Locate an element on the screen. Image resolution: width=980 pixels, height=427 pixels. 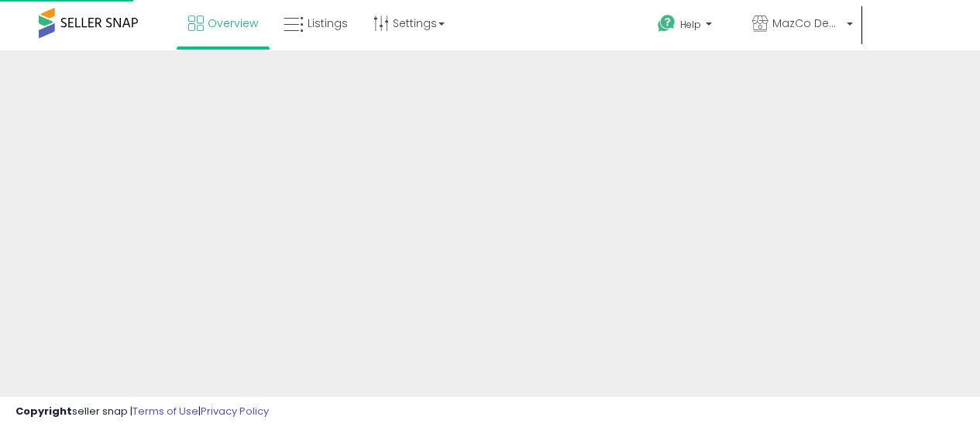
span: Overview is located at coordinates (232, 24).